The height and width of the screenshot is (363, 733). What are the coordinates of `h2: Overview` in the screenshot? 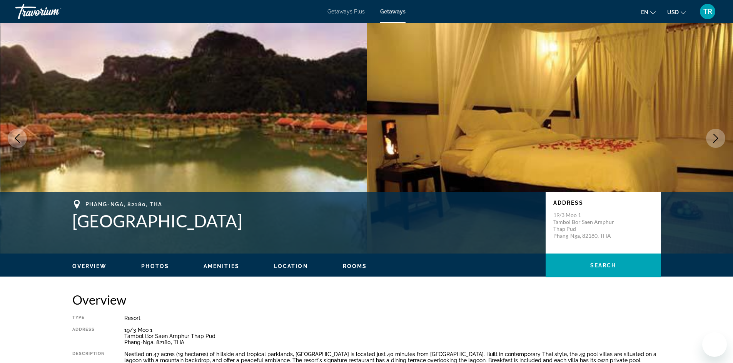 It's located at (367, 300).